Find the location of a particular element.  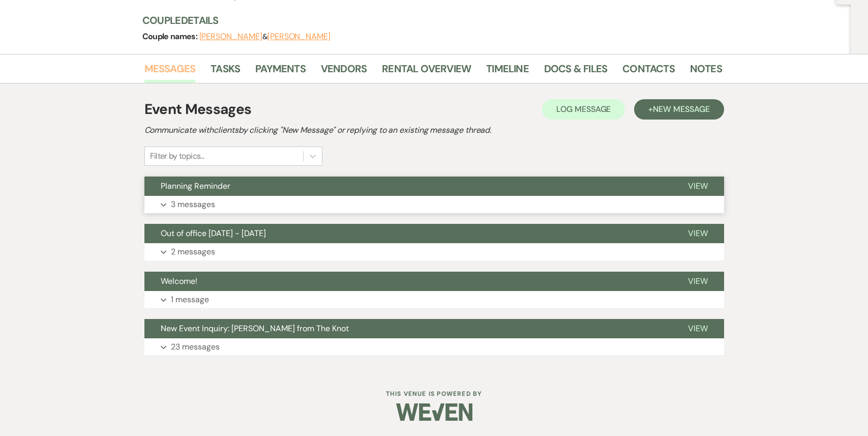

a: Contacts is located at coordinates (648, 72).